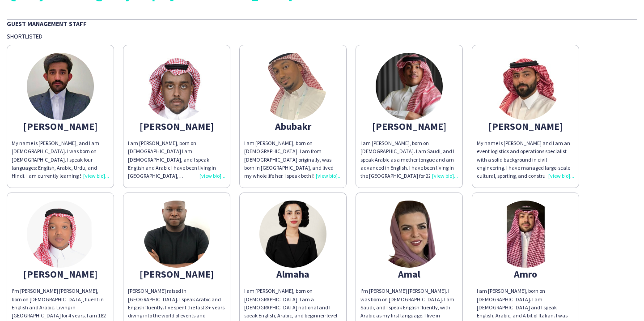 The height and width of the screenshot is (321, 644). Describe the element at coordinates (61, 87) in the screenshot. I see `img: thumb-672d101f17e43.jpg` at that location.